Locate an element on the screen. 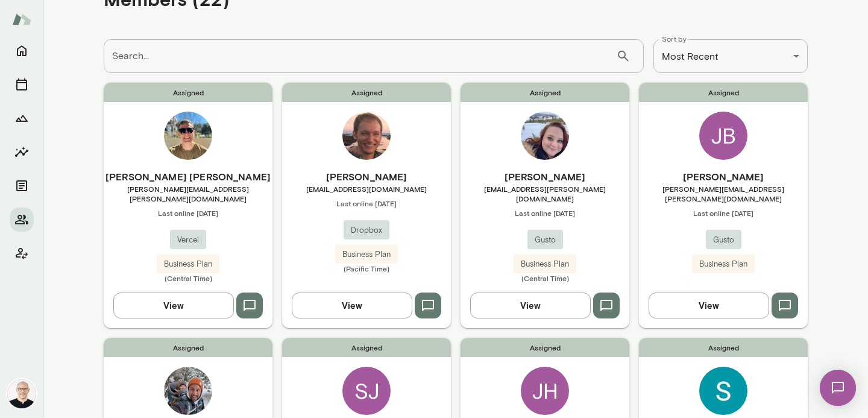 Image resolution: width=868 pixels, height=418 pixels. img: Matt Jared is located at coordinates (188, 136).